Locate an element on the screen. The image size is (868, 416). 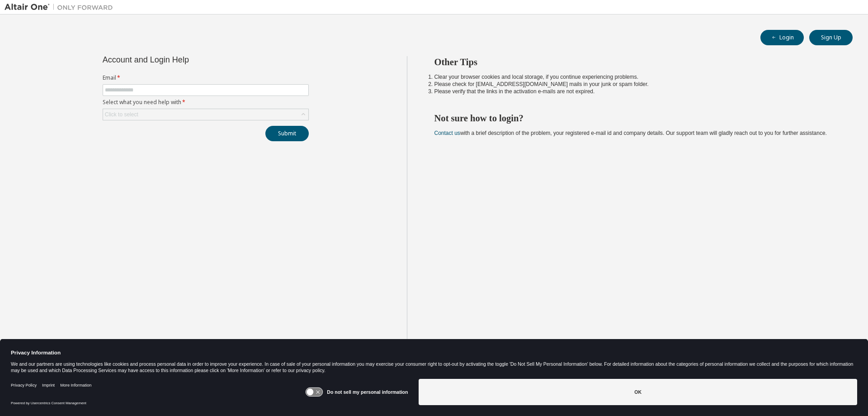
label: Select what you need help with is located at coordinates (205, 102).